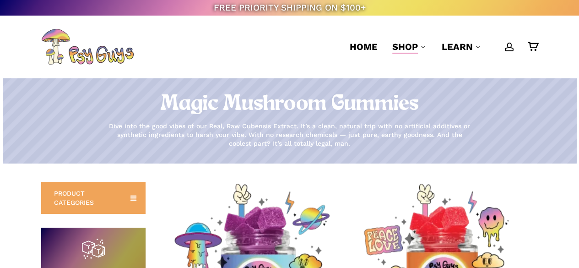  Describe the element at coordinates (363, 47) in the screenshot. I see `span: Home` at that location.